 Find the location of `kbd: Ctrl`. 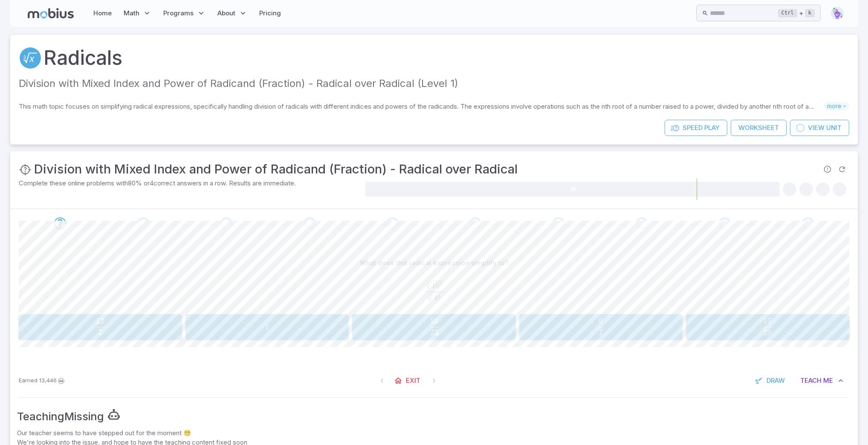

kbd: Ctrl is located at coordinates (788, 13).